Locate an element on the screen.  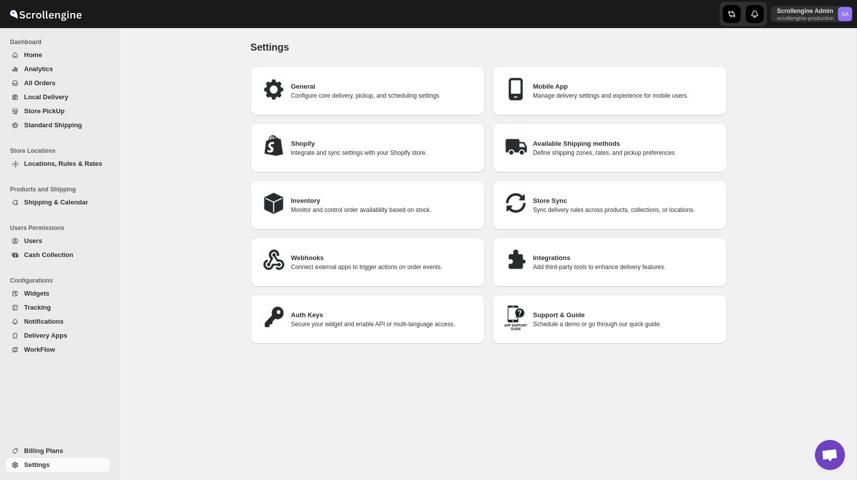
span: Configurations is located at coordinates (62, 281).